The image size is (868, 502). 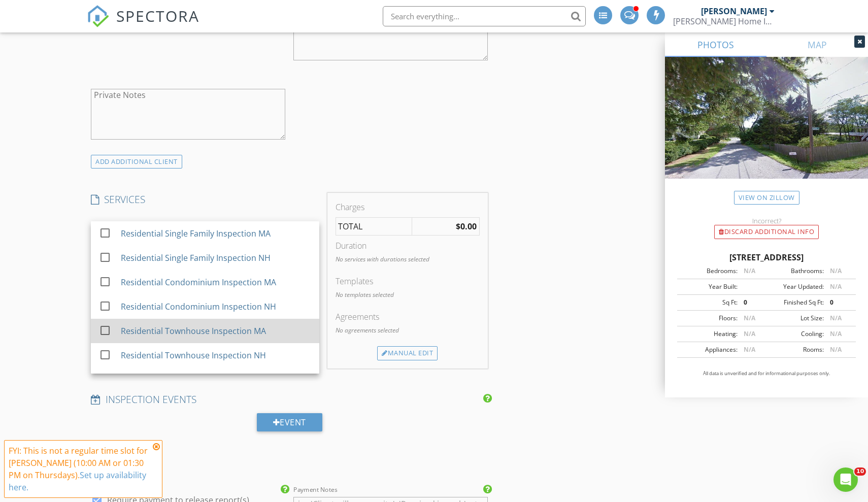 What do you see at coordinates (709, 318) in the screenshot?
I see `div: Floors:` at bounding box center [709, 318].